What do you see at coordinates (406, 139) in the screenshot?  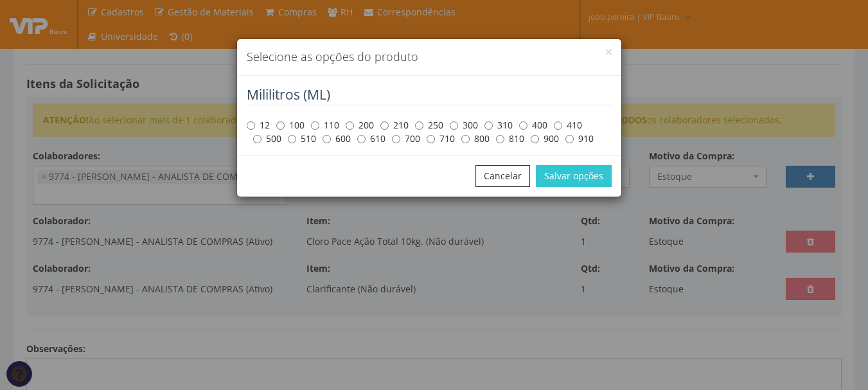 I see `label: 700` at bounding box center [406, 139].